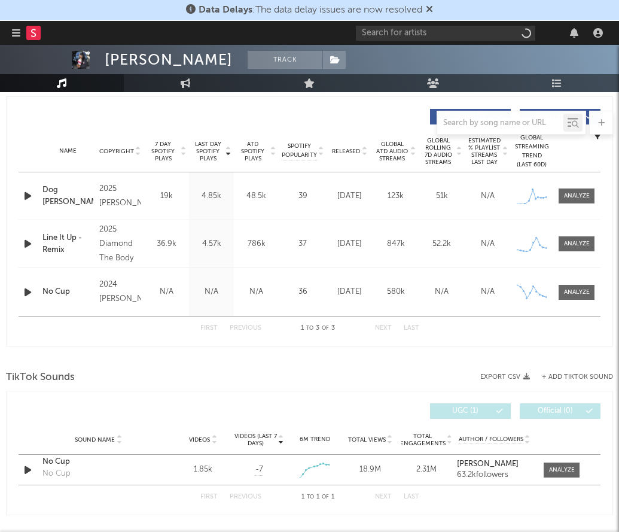 This screenshot has width=619, height=532. What do you see at coordinates (166, 244) in the screenshot?
I see `div: 36.9k` at bounding box center [166, 244].